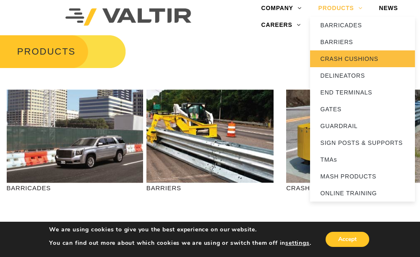 The width and height of the screenshot is (420, 257). I want to click on p: BARRICADES, so click(70, 188).